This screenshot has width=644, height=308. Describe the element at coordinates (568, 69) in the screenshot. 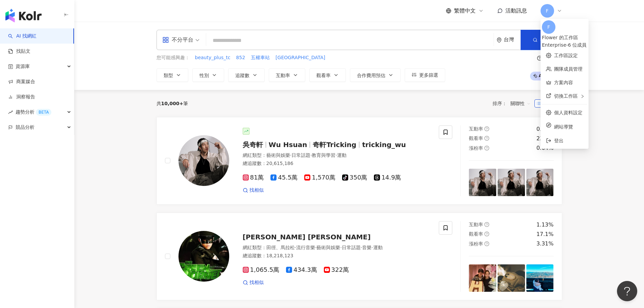

I see `a: 團隊成員管理` at that location.